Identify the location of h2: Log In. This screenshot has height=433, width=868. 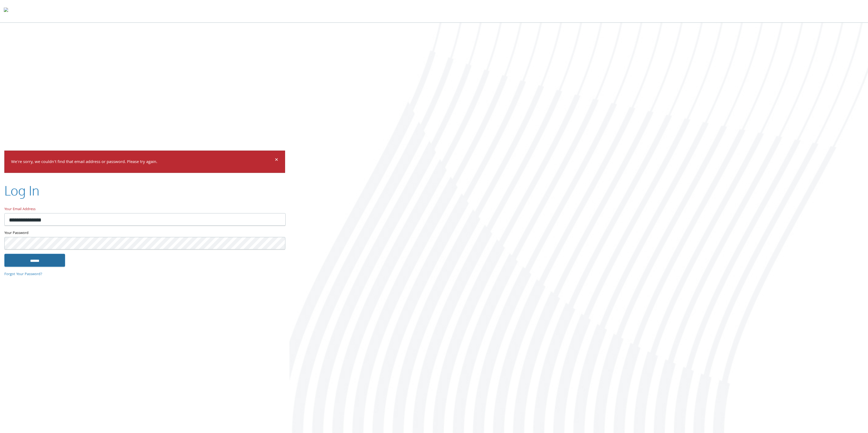
(22, 191).